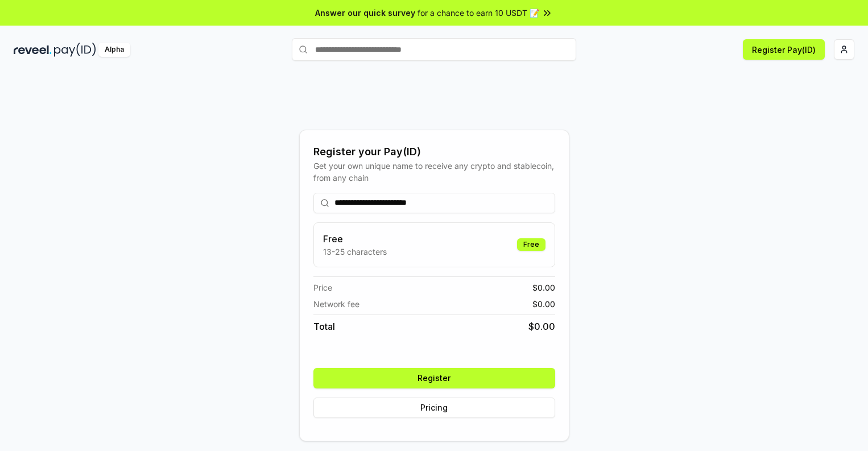  Describe the element at coordinates (115, 49) in the screenshot. I see `div: Alpha` at that location.